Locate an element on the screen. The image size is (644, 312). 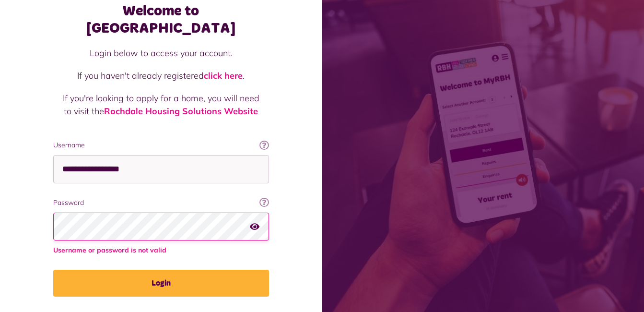
a: Rochdale Housing Solutions Website is located at coordinates (180, 111).